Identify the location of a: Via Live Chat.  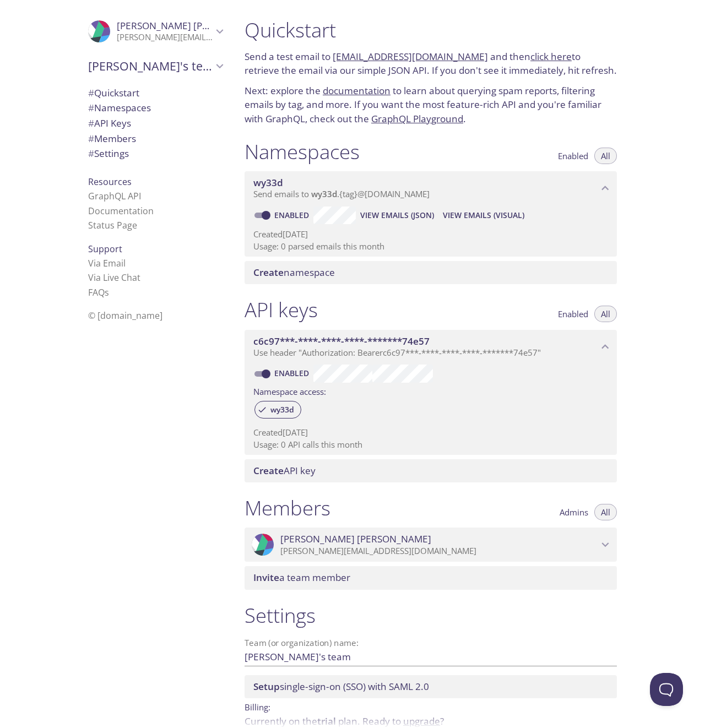
(114, 278).